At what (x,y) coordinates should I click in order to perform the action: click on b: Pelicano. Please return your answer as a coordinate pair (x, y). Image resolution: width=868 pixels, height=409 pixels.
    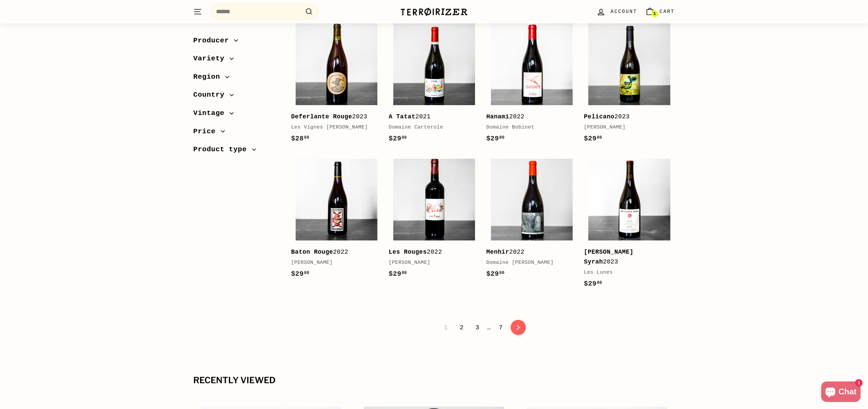
    Looking at the image, I should click on (599, 117).